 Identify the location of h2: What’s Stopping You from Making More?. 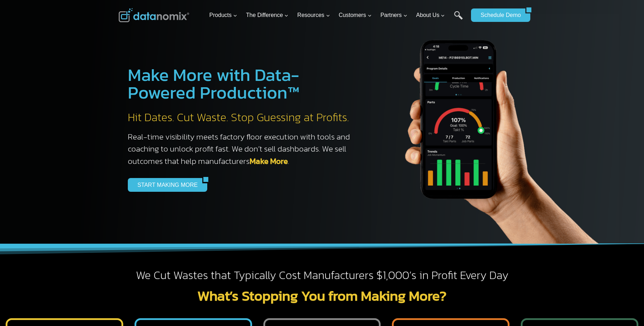
(322, 296).